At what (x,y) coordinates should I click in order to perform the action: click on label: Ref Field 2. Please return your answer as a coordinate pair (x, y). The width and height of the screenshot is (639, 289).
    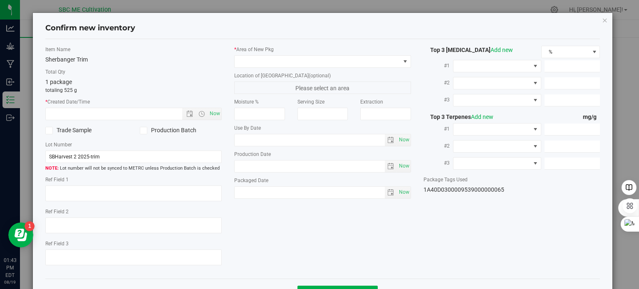
    Looking at the image, I should click on (133, 212).